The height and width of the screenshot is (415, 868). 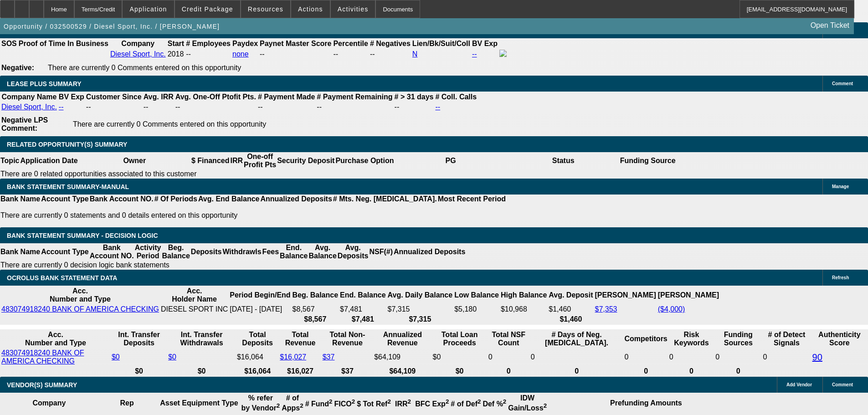 I want to click on th: IRR, so click(x=237, y=161).